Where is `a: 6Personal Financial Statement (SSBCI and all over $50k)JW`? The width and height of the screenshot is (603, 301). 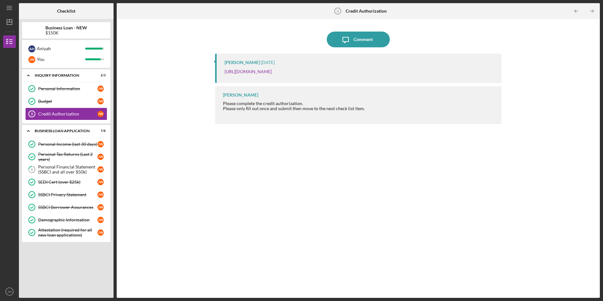 a: 6Personal Financial Statement (SSBCI and all over $50k)JW is located at coordinates (66, 169).